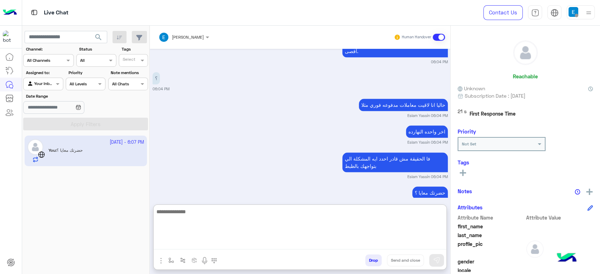 The image size is (600, 274). What do you see at coordinates (559, 217) in the screenshot?
I see `span: Attribute Value` at bounding box center [559, 217].